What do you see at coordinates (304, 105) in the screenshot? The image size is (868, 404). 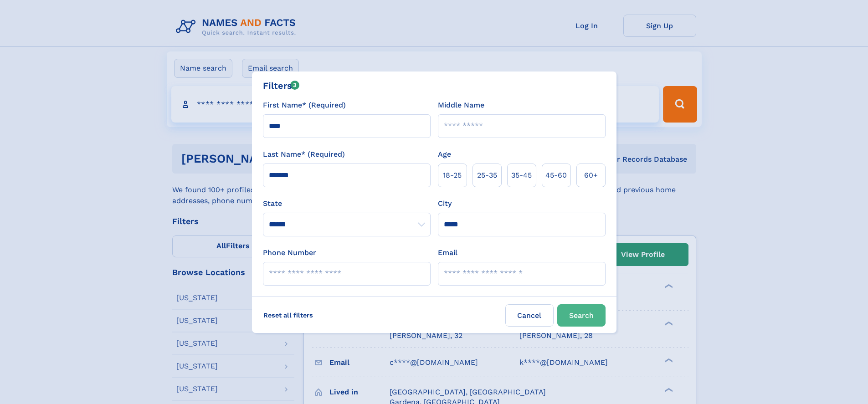 I see `label: First Name* (Required)` at bounding box center [304, 105].